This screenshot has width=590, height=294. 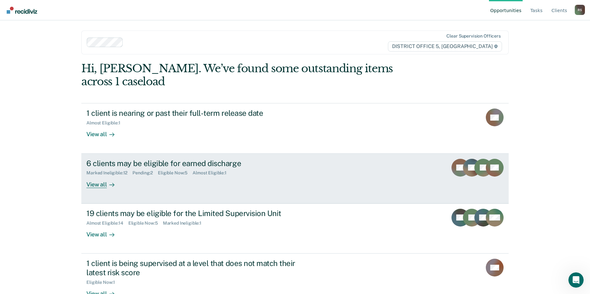 I want to click on div: R S, so click(x=580, y=10).